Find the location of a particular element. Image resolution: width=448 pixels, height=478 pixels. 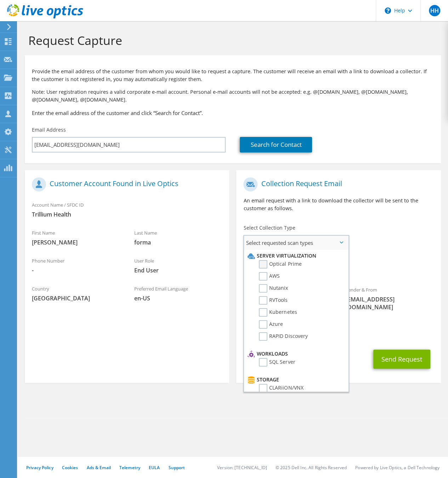

span: Select requested scan types is located at coordinates (296, 243).